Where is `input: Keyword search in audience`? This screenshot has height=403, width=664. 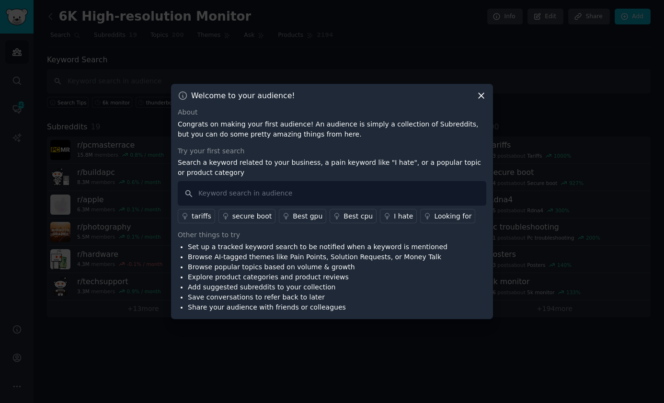
input: Keyword search in audience is located at coordinates (332, 193).